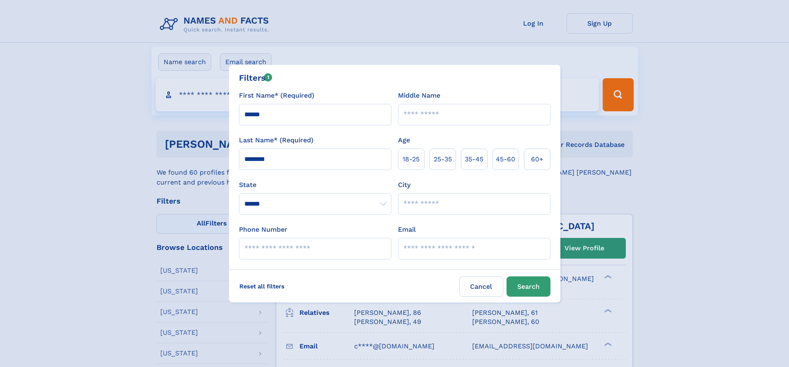  Describe the element at coordinates (481, 287) in the screenshot. I see `label: Cancel` at that location.